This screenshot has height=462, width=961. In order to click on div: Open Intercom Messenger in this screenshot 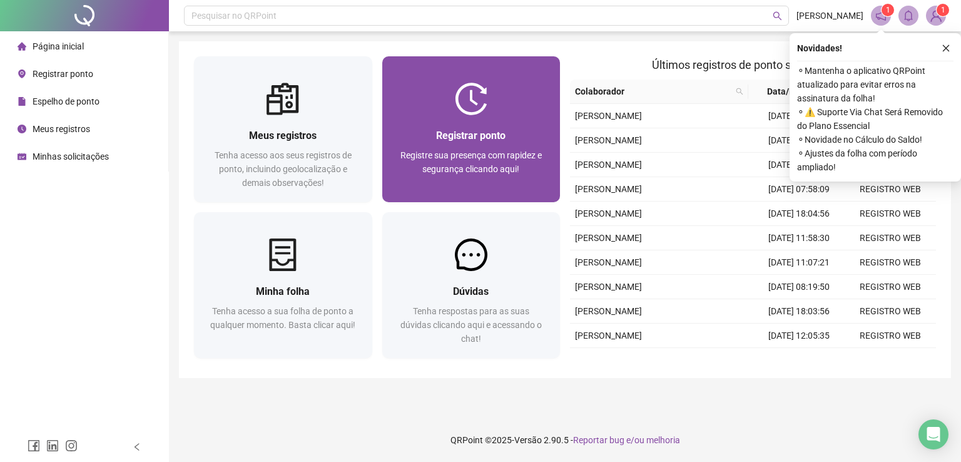, I will do `click(933, 434)`.